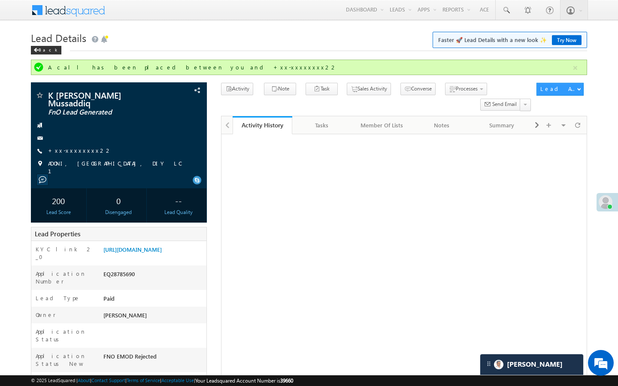 The height and width of the screenshot is (386, 618). Describe the element at coordinates (369, 89) in the screenshot. I see `button: Sales Activity` at that location.